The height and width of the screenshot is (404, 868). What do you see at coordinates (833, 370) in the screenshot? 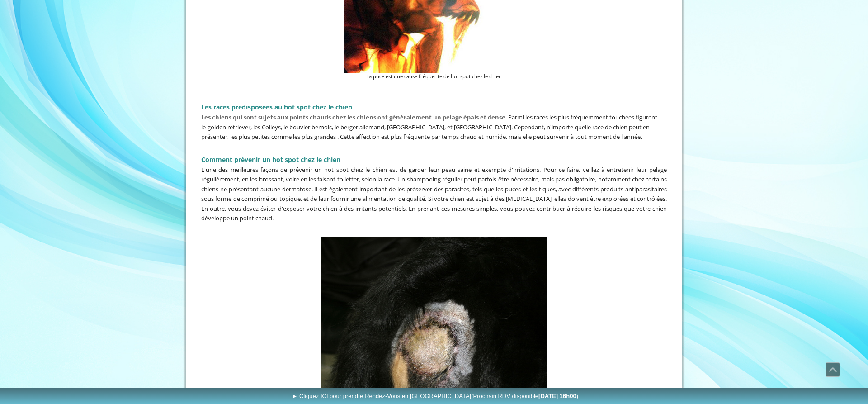
I see `a: Défiler vers le haut` at bounding box center [833, 370].